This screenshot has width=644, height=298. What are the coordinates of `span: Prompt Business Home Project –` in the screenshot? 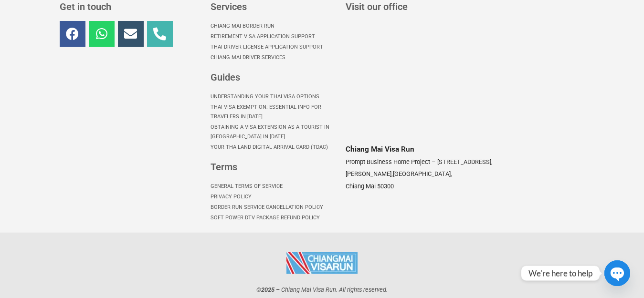 It's located at (390, 162).